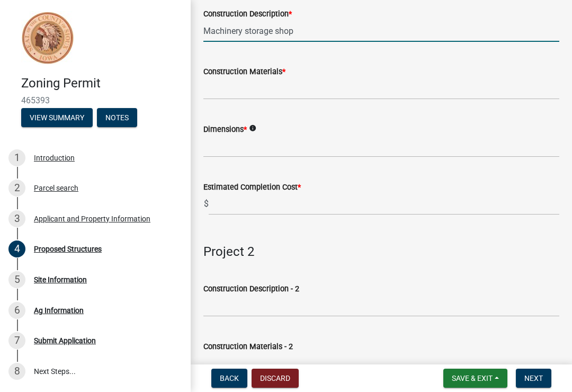  What do you see at coordinates (17, 340) in the screenshot?
I see `div: 7` at bounding box center [17, 340].